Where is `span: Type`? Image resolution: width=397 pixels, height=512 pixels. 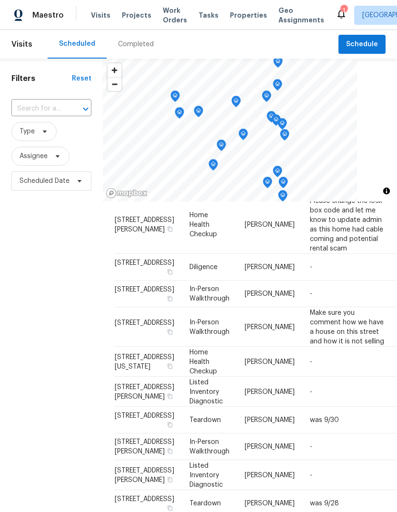
span: Type is located at coordinates (27, 131).